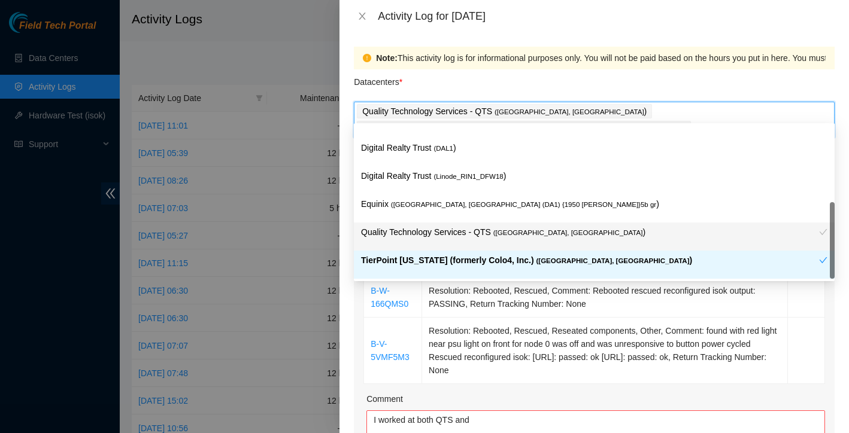  Describe the element at coordinates (594, 204) in the screenshot. I see `p: Equinix )` at that location.